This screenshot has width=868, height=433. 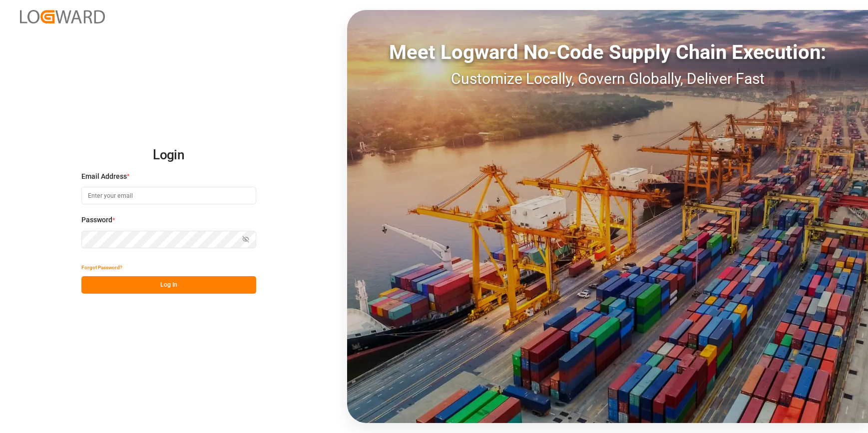 I want to click on img: Logward_new_orange.png, so click(x=63, y=17).